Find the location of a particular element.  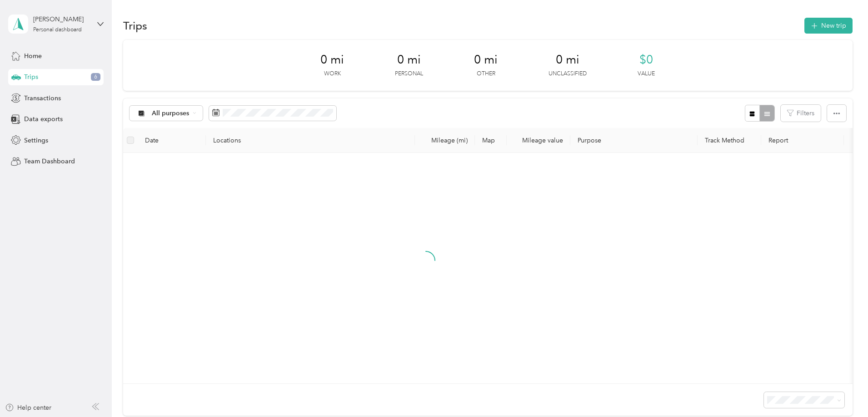

span: Home is located at coordinates (33, 56).